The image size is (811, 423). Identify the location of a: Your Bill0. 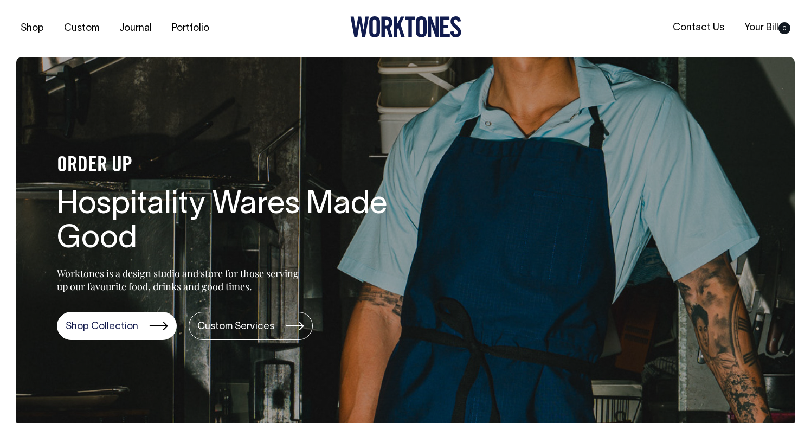
(767, 28).